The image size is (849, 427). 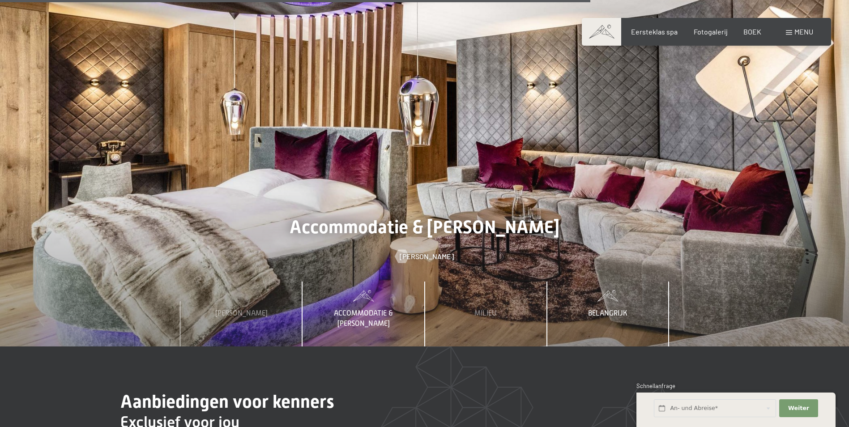 I want to click on a: Eersteklas spa, so click(x=654, y=31).